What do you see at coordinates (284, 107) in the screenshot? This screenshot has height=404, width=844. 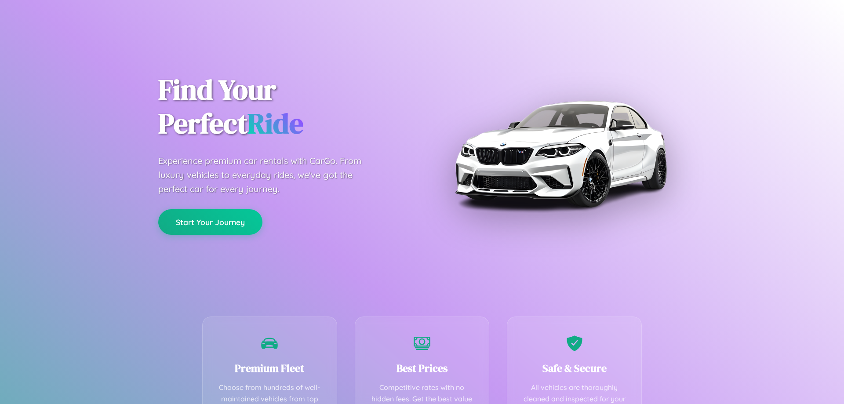 I see `h1: Find Your Perfect` at bounding box center [284, 107].